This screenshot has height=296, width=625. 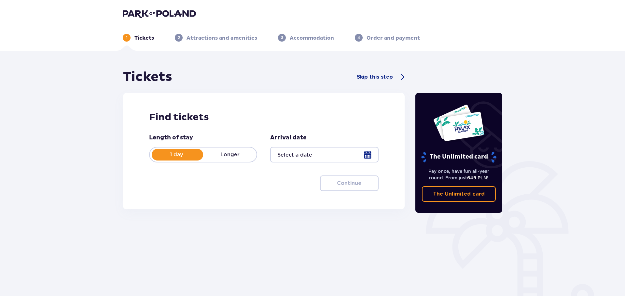 I want to click on p: Accommodation, so click(x=312, y=38).